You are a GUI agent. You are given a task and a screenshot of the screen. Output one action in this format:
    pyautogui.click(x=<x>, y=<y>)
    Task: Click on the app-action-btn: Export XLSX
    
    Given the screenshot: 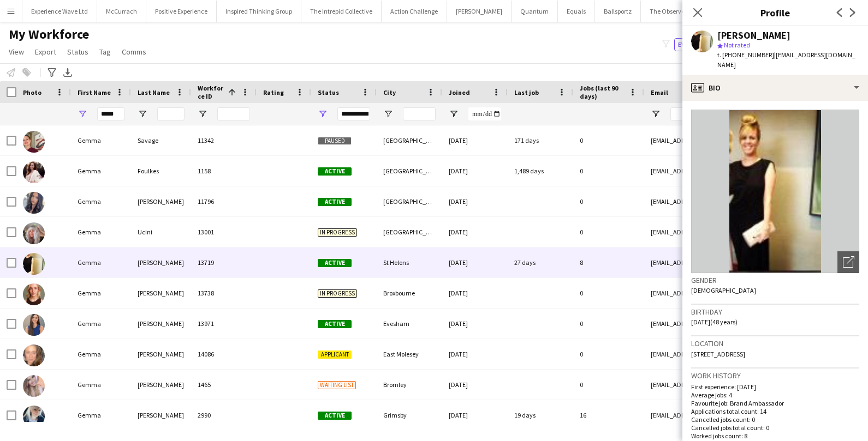 What is the action you would take?
    pyautogui.click(x=67, y=73)
    